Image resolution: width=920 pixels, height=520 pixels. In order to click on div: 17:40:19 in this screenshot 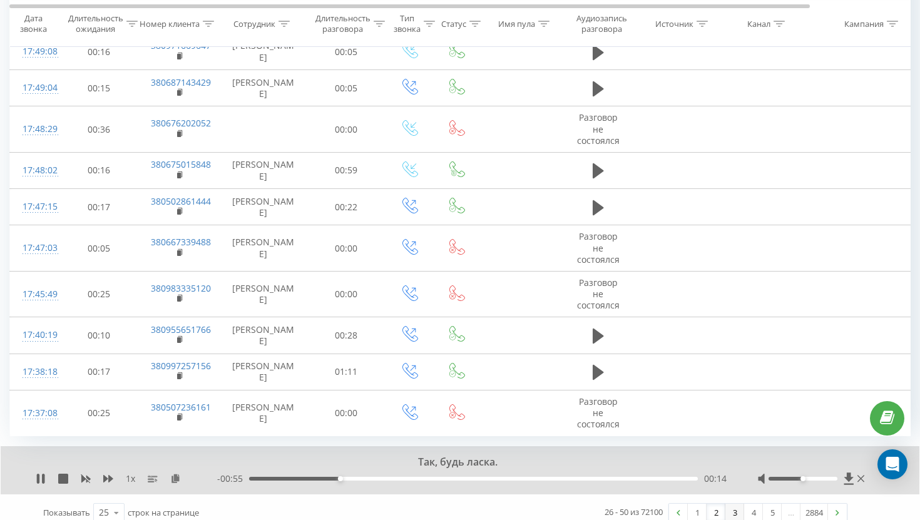, I will do `click(35, 335)`.